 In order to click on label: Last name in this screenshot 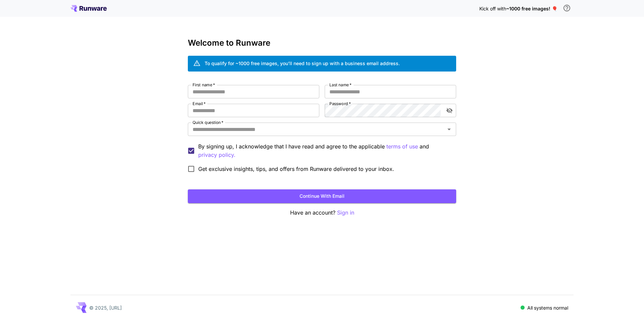, I will do `click(341, 85)`.